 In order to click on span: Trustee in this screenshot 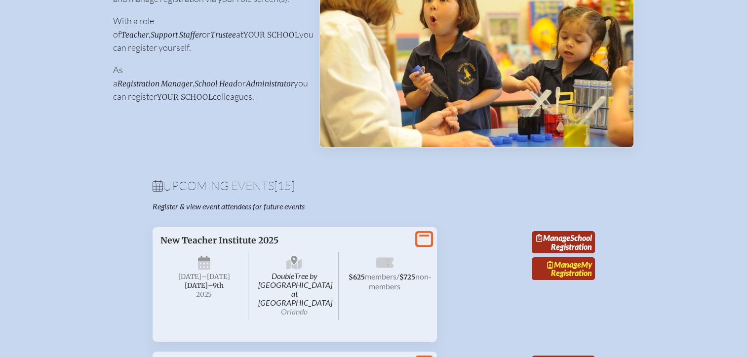, I will do `click(223, 35)`.